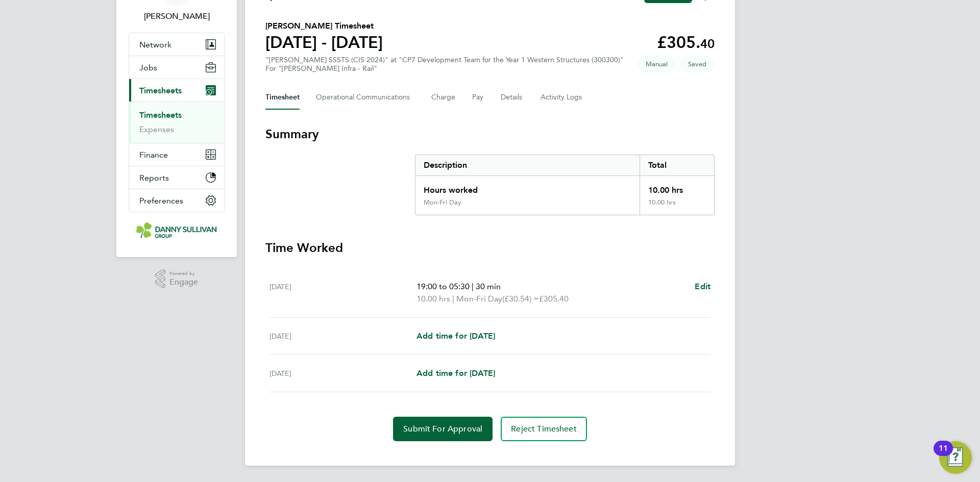  Describe the element at coordinates (443, 203) in the screenshot. I see `div: Mon-Fri Day` at that location.